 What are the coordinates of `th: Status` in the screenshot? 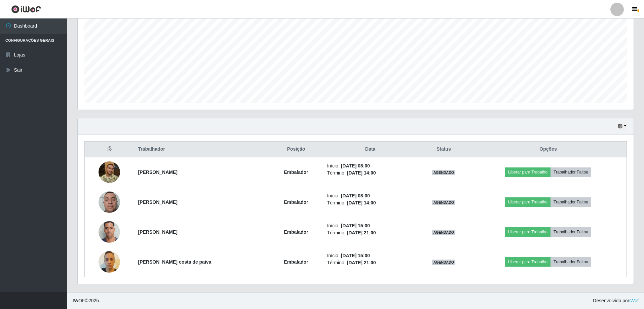 It's located at (444, 149).